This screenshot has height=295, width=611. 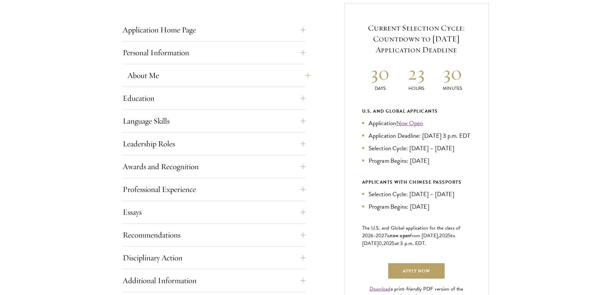 What do you see at coordinates (416, 73) in the screenshot?
I see `h2: 23` at bounding box center [416, 73].